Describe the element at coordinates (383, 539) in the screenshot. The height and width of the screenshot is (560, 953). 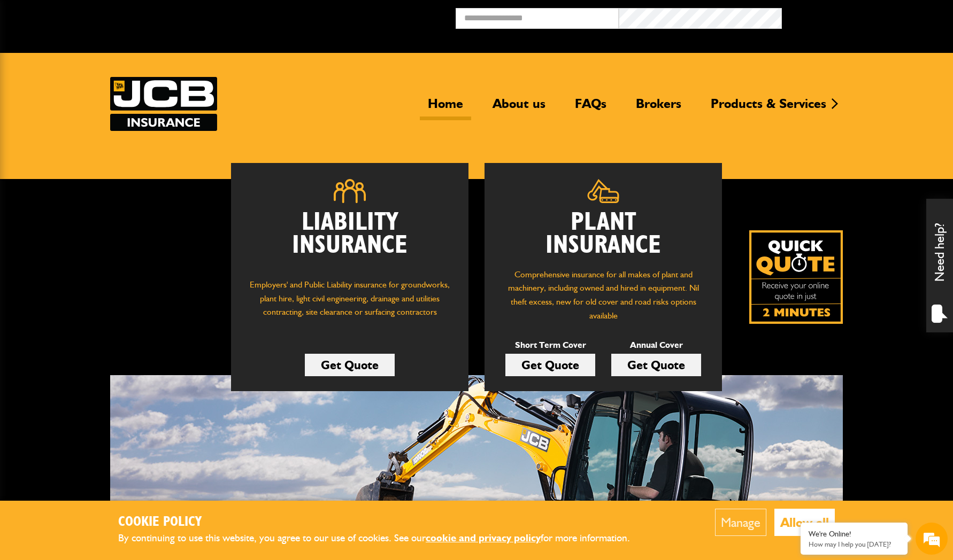
I see `p: By continuing to use this website, you agree to our use of cookies. See our for more information.` at that location.